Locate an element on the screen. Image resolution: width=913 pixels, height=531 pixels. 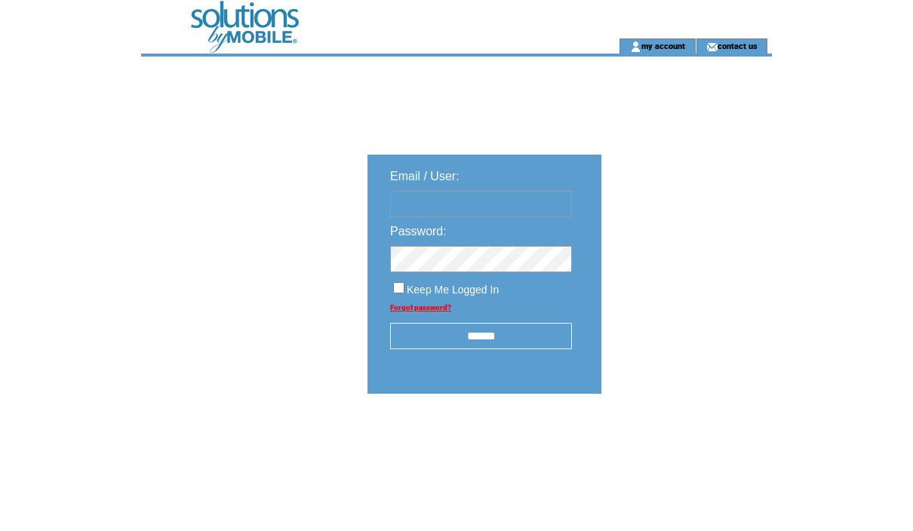
img: contact_us_icon.gif;jsessionid=DC64B1D05CC1459B625CF9CF66889566 is located at coordinates (711, 47).